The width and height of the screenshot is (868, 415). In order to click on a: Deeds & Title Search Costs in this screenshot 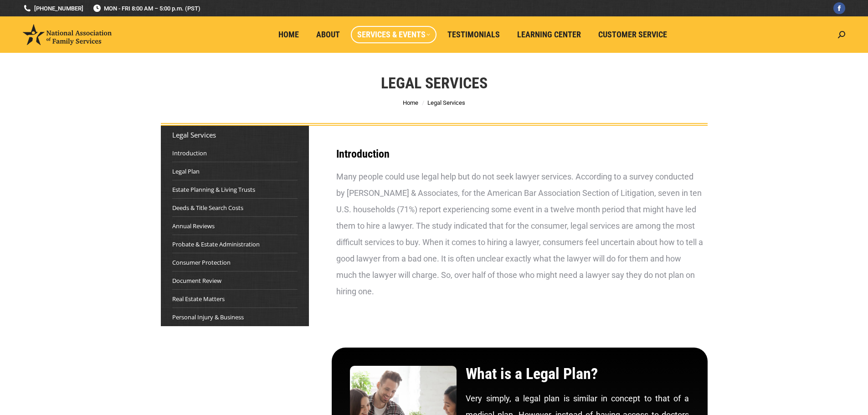, I will do `click(208, 208)`.